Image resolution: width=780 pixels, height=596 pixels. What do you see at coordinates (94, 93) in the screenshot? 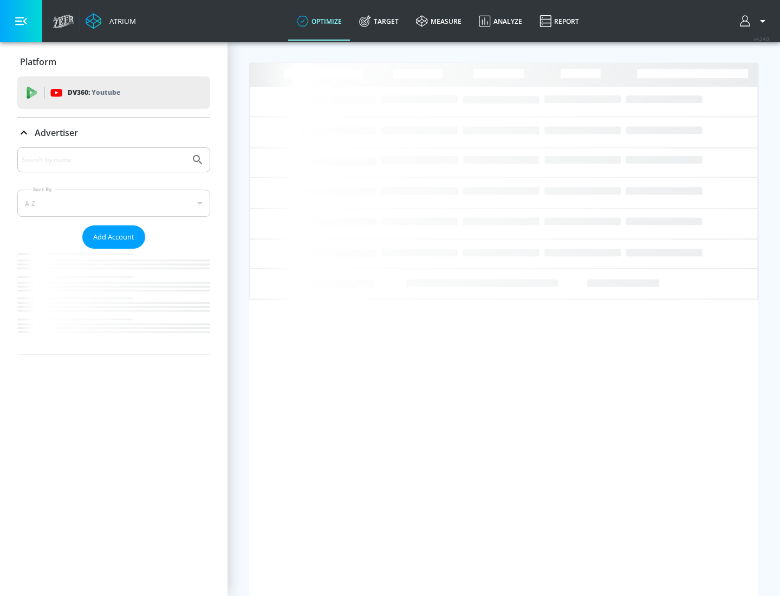
I see `p: DV360:` at bounding box center [94, 93].